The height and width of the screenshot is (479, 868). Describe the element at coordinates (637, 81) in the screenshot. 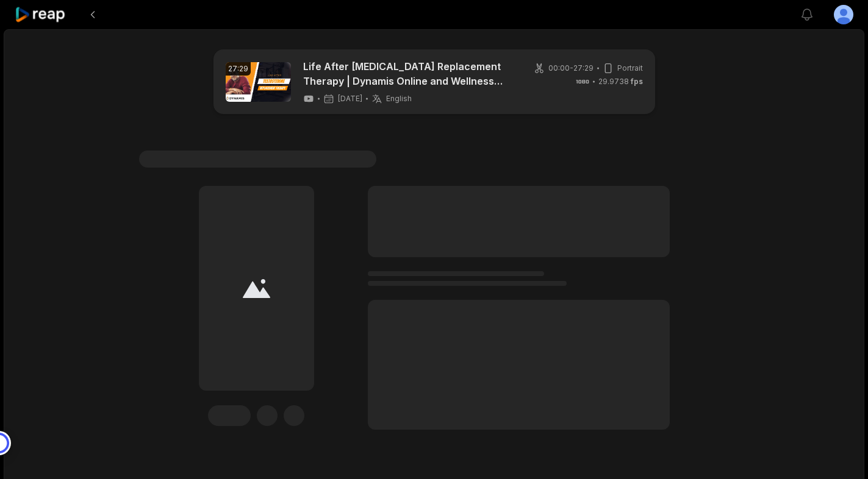

I see `span: fps` at that location.